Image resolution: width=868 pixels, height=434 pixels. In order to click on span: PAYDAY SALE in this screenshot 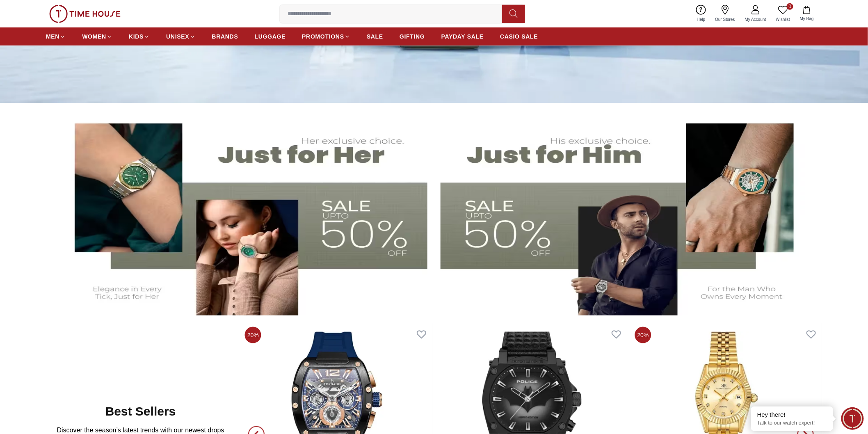, I will do `click(462, 37)`.